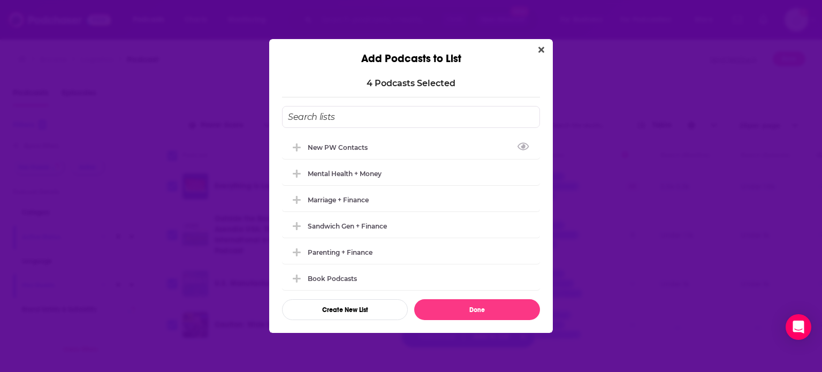 Image resolution: width=822 pixels, height=372 pixels. Describe the element at coordinates (345, 309) in the screenshot. I see `button: Create New List` at that location.